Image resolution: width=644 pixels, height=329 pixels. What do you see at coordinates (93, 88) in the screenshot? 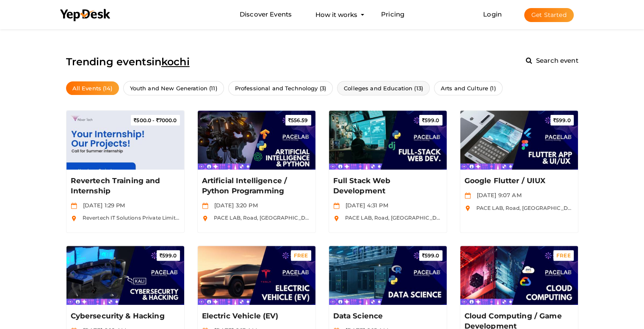
I see `span: All Events (14)` at bounding box center [93, 88].